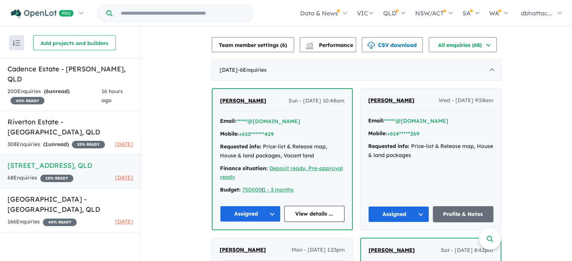 This screenshot has width=572, height=261. What do you see at coordinates (371, 46) in the screenshot?
I see `img: download icon` at bounding box center [371, 46].